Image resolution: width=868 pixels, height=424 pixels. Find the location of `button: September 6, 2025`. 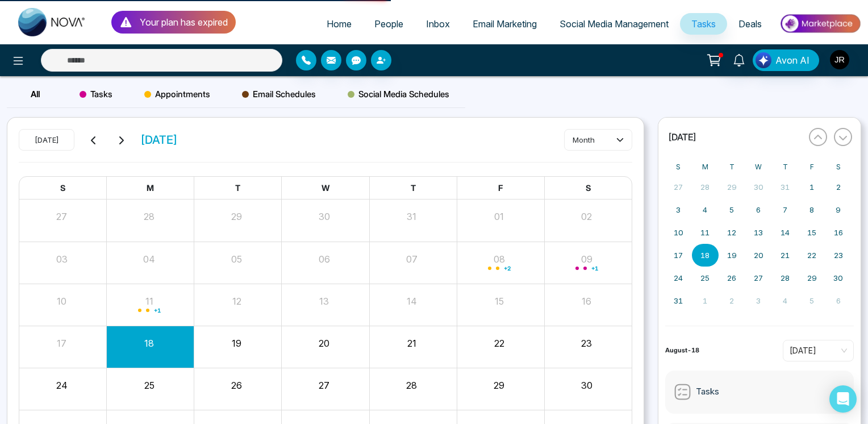

button: September 6, 2025 is located at coordinates (839, 301).